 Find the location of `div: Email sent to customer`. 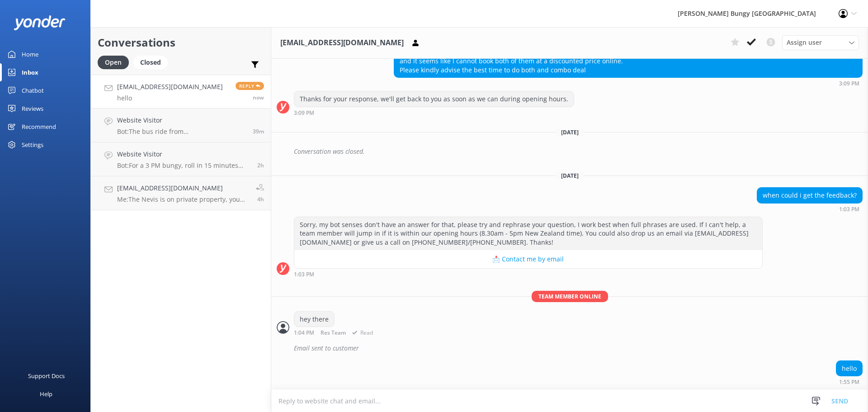

div: Email sent to customer is located at coordinates (579, 349).